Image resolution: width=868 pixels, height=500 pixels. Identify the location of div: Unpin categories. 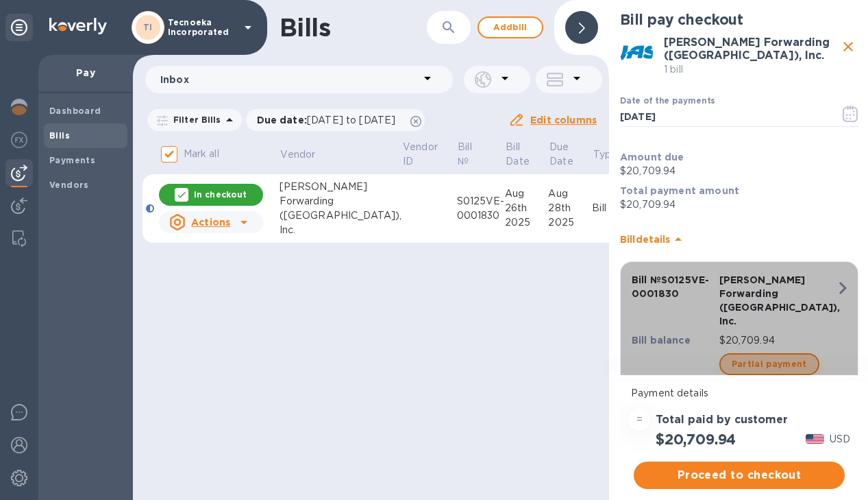
(20, 27).